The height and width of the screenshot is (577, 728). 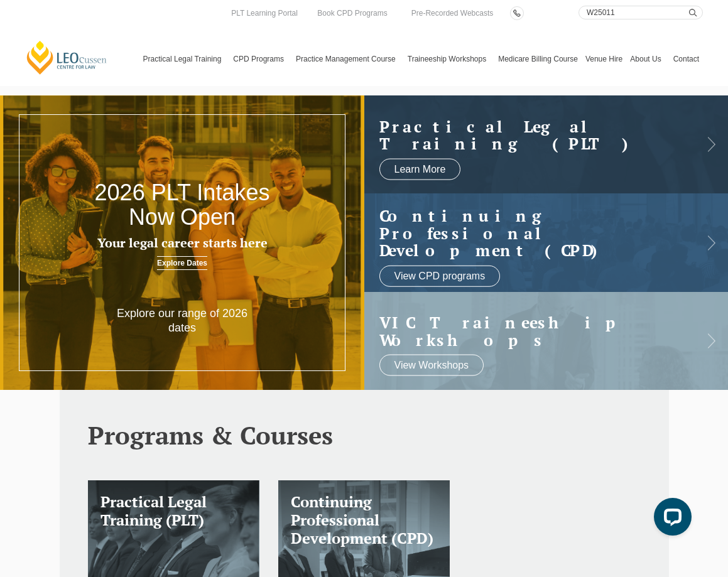 I want to click on a: Pre-Recorded Webcasts, so click(x=452, y=13).